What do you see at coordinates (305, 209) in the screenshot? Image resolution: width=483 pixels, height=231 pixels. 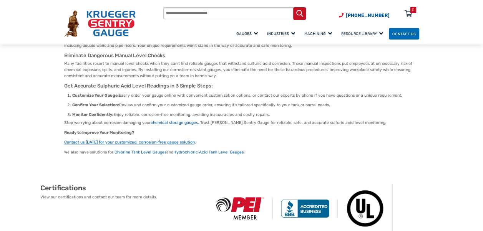 I see `img: BBB` at bounding box center [305, 209].